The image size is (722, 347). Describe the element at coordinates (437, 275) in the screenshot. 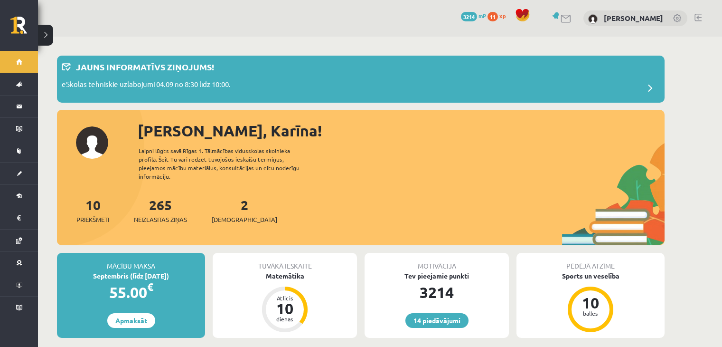

I see `div: Tev pieejamie punkti` at that location.